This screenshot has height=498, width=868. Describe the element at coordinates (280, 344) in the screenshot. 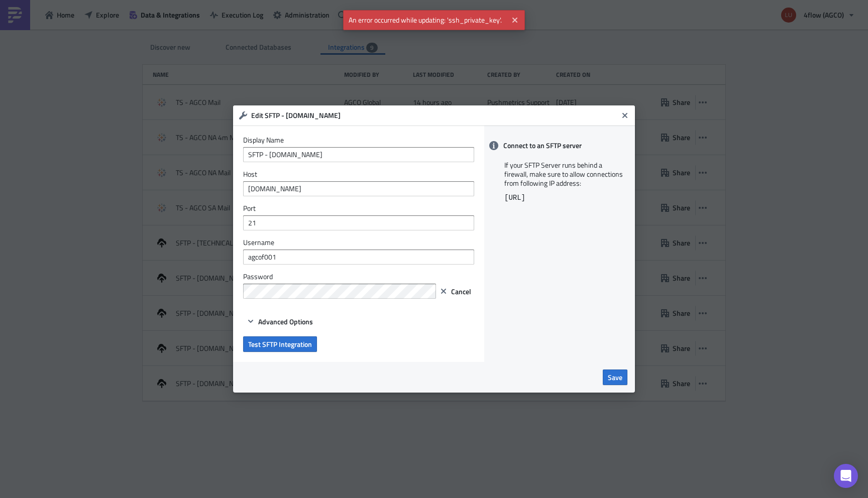

I see `button: Test SFTP Integration` at that location.